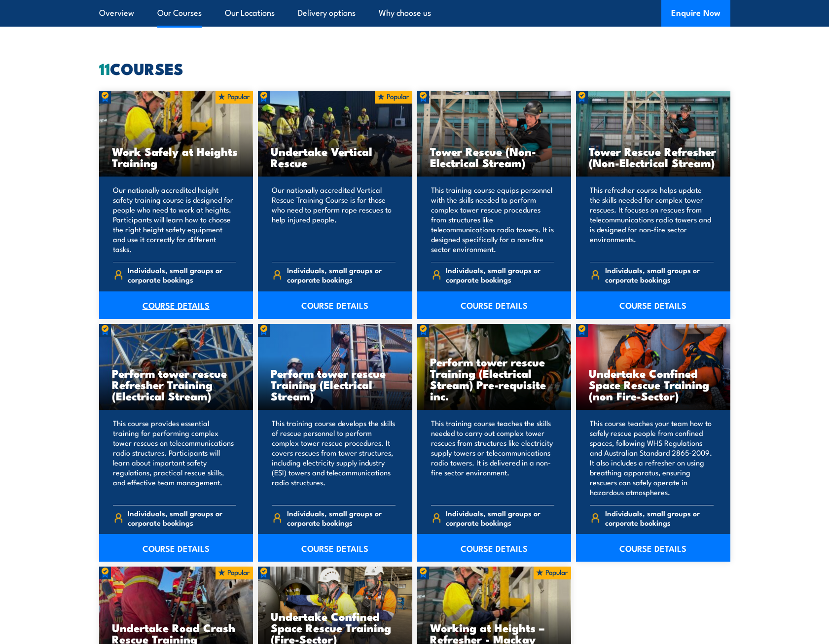  I want to click on p: This course teaches your team how to safely rescue people from confined spaces, following WHS Reg..., so click(652, 458).